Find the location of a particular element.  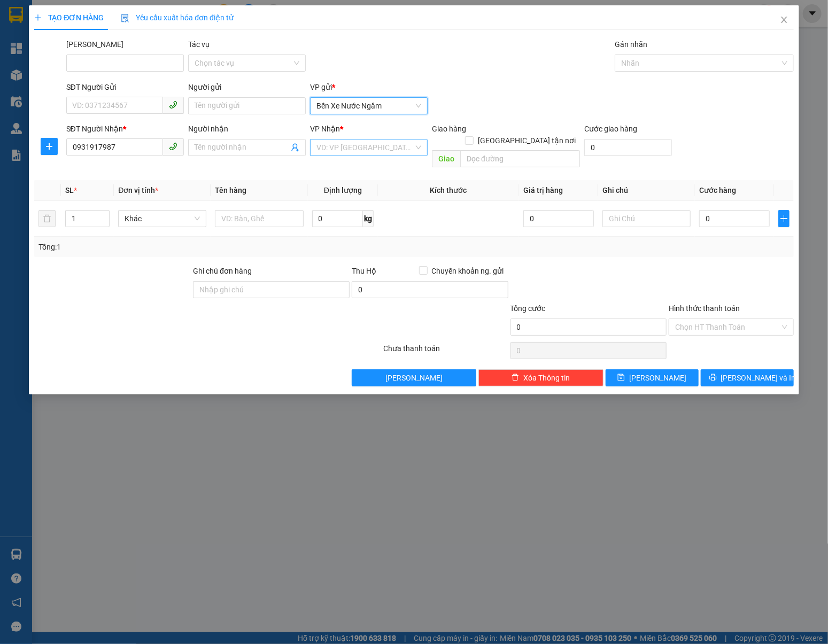

span: save is located at coordinates (621, 378).